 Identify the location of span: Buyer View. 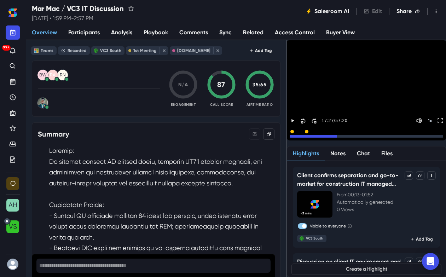
(340, 33).